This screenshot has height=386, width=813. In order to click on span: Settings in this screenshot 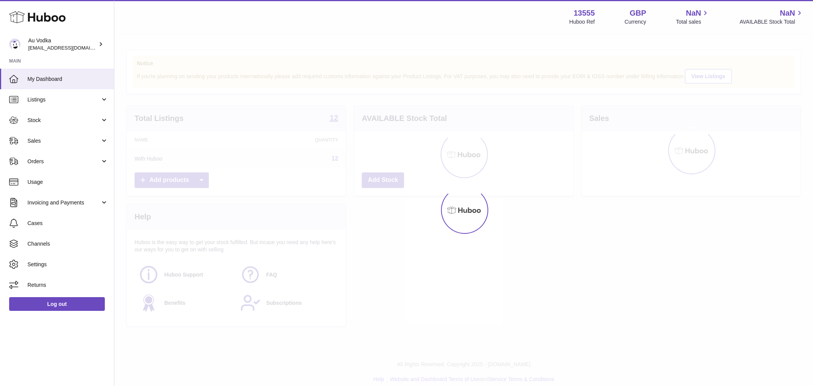, I will do `click(68, 264)`.